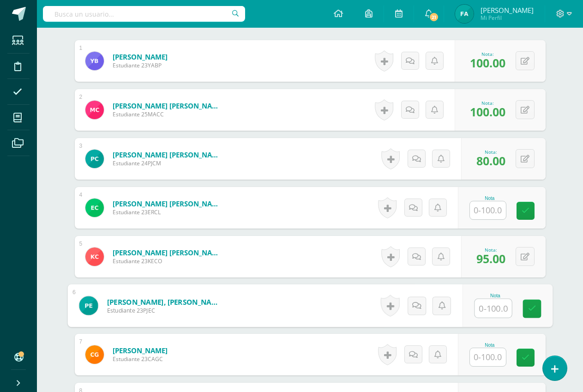  I want to click on span: Mi Perfil, so click(507, 17).